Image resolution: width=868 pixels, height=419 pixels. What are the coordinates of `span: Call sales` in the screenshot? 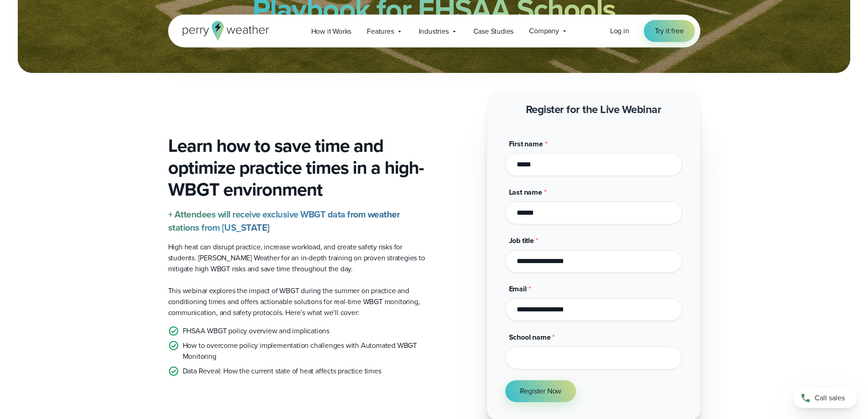 It's located at (830, 398).